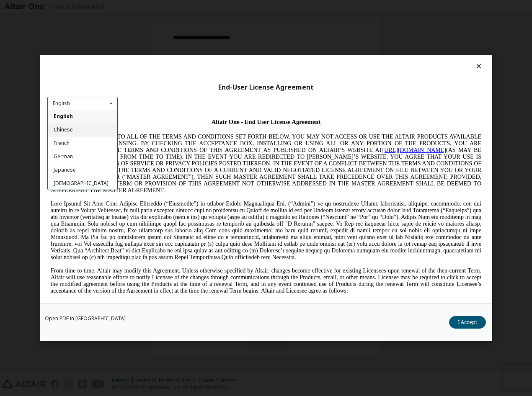 The width and height of the screenshot is (532, 396). Describe the element at coordinates (266, 87) in the screenshot. I see `div: End-User License Agreement` at that location.